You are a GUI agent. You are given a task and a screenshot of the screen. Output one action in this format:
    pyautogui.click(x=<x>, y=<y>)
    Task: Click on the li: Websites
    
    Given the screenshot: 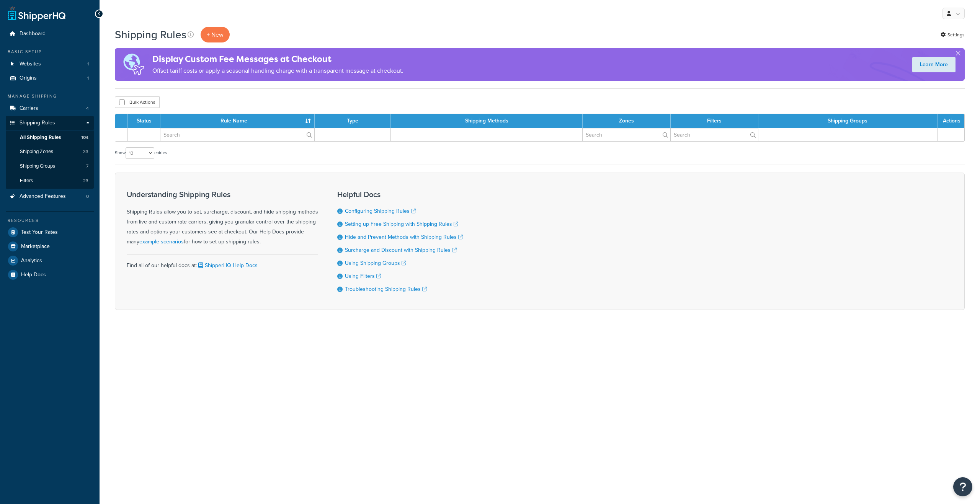 What is the action you would take?
    pyautogui.click(x=50, y=64)
    